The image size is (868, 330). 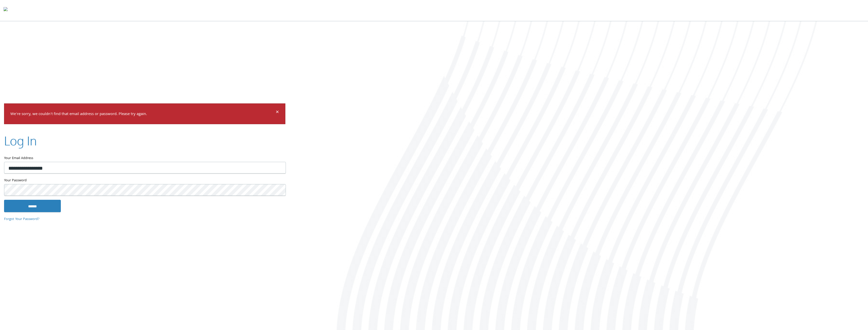 What do you see at coordinates (142, 115) in the screenshot?
I see `p: We're sorry, we couldn't find that email address or password. Please try again.` at bounding box center [142, 115].